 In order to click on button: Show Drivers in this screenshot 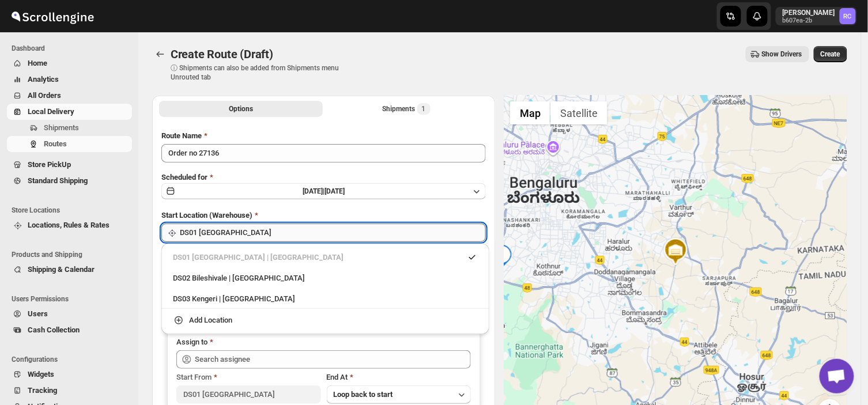, I will do `click(777, 54)`.